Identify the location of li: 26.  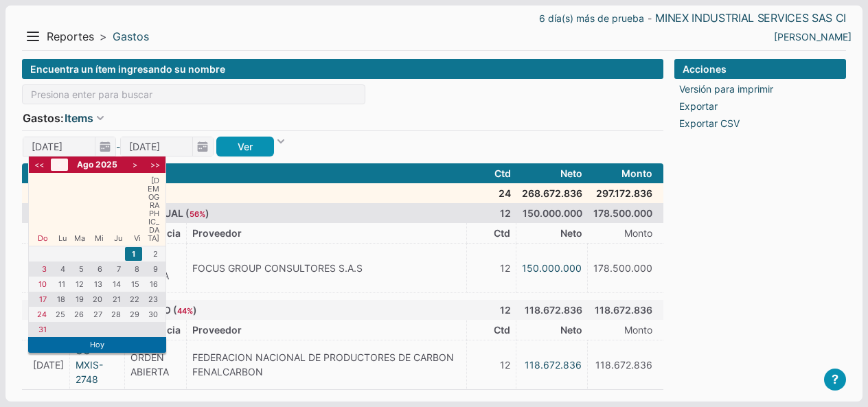
(78, 315).